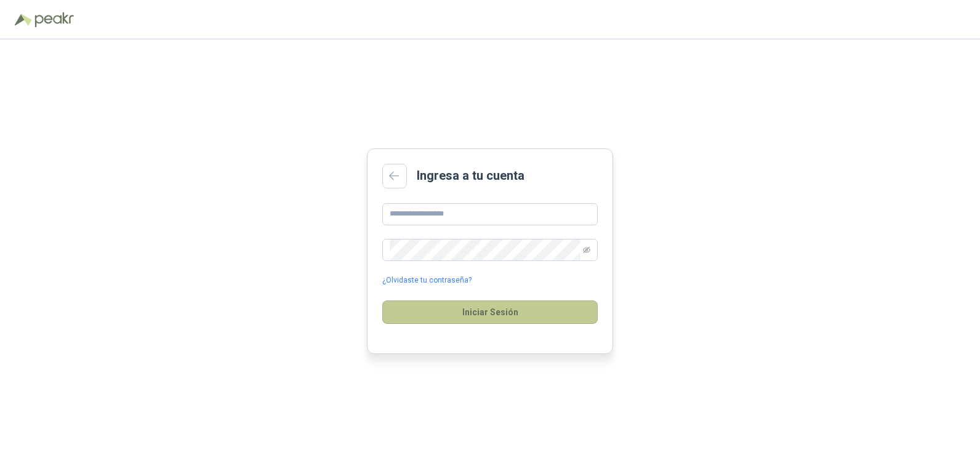 This screenshot has height=463, width=980. What do you see at coordinates (427, 280) in the screenshot?
I see `a: ¿Olvidaste tu contraseña?` at bounding box center [427, 280].